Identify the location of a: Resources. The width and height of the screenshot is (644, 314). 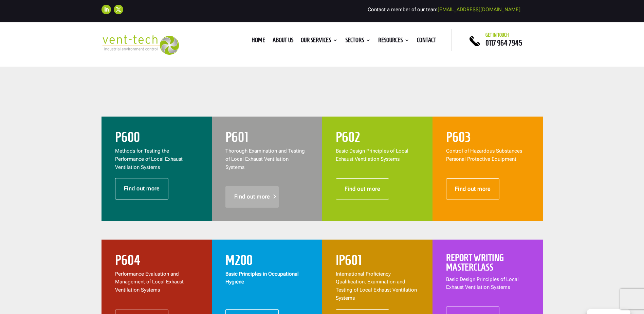
(394, 42).